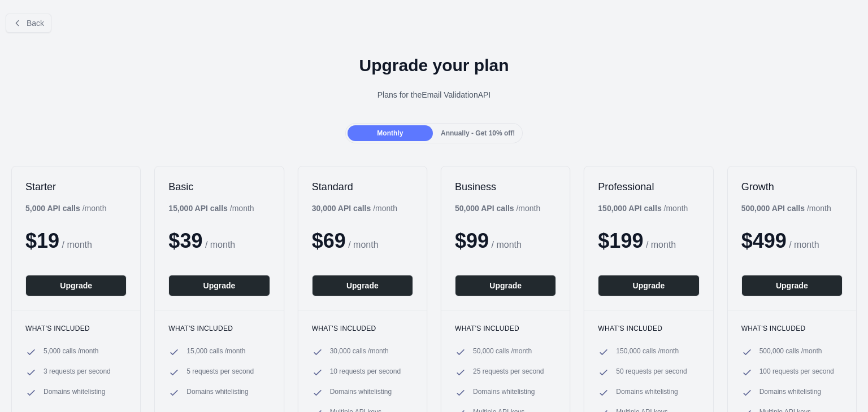 This screenshot has width=868, height=412. What do you see at coordinates (341, 209) in the screenshot?
I see `b: 30,000 API calls` at bounding box center [341, 209].